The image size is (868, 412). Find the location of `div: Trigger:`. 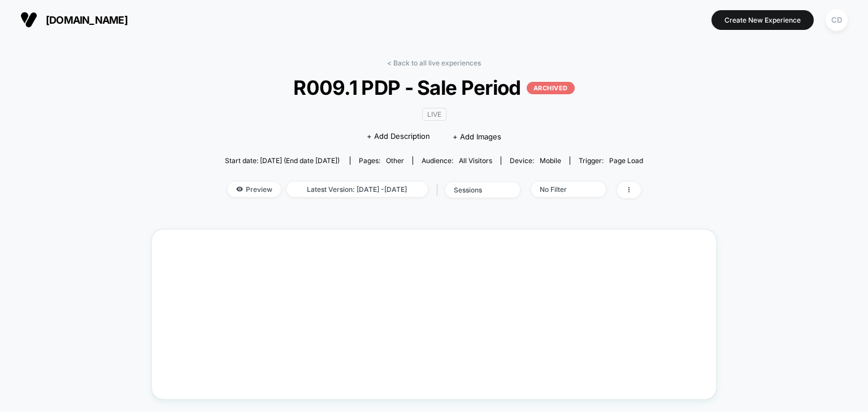

div: Trigger: is located at coordinates (611, 161).